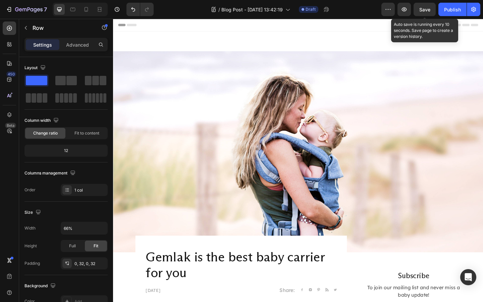  What do you see at coordinates (96, 246) in the screenshot?
I see `span: Fit` at bounding box center [96, 246].